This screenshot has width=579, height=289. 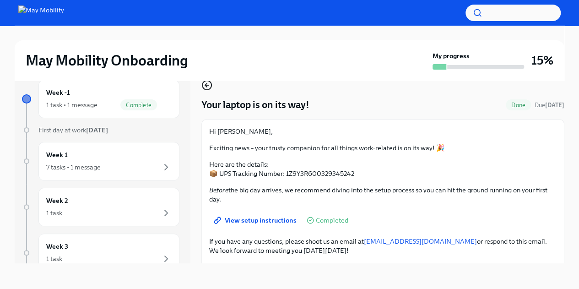 What do you see at coordinates (256, 220) in the screenshot?
I see `a: View setup instructions` at bounding box center [256, 220].